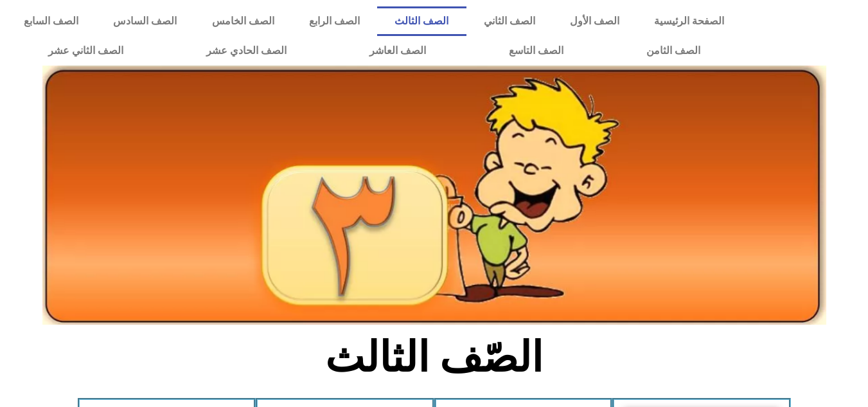 The height and width of the screenshot is (407, 868). What do you see at coordinates (334, 21) in the screenshot?
I see `a: الصف الرابع` at bounding box center [334, 21].